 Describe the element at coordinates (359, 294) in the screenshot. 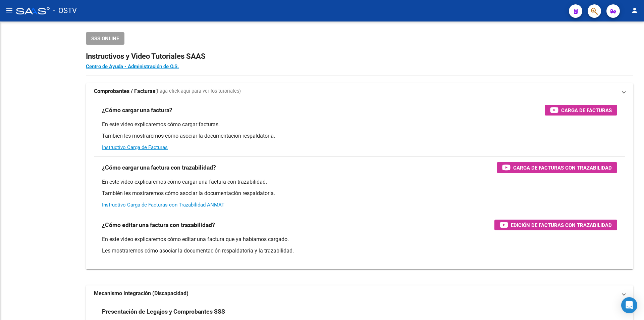

I see `mat-expansion-panel-header: Mecanismo Integración (Discapacidad)` at that location.